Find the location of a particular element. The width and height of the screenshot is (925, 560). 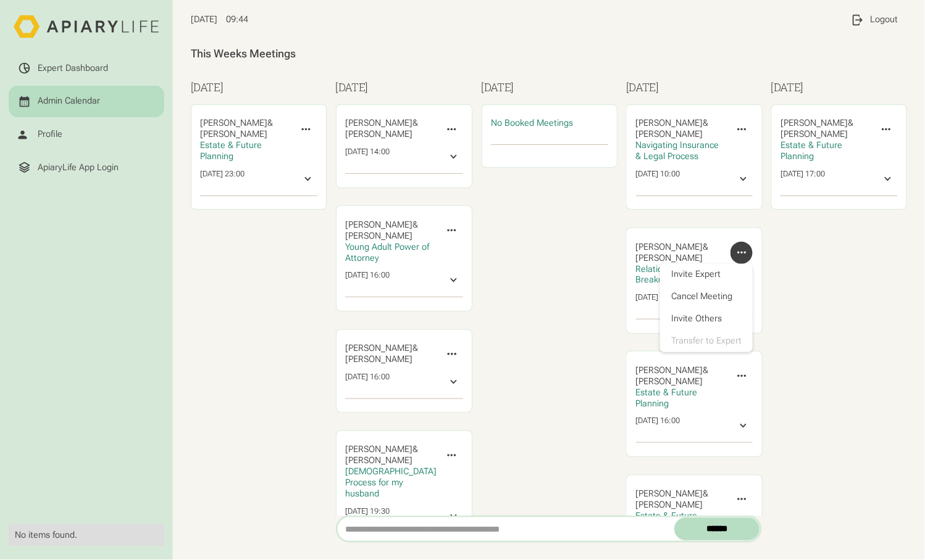

a: Admin Calendar is located at coordinates (86, 101).